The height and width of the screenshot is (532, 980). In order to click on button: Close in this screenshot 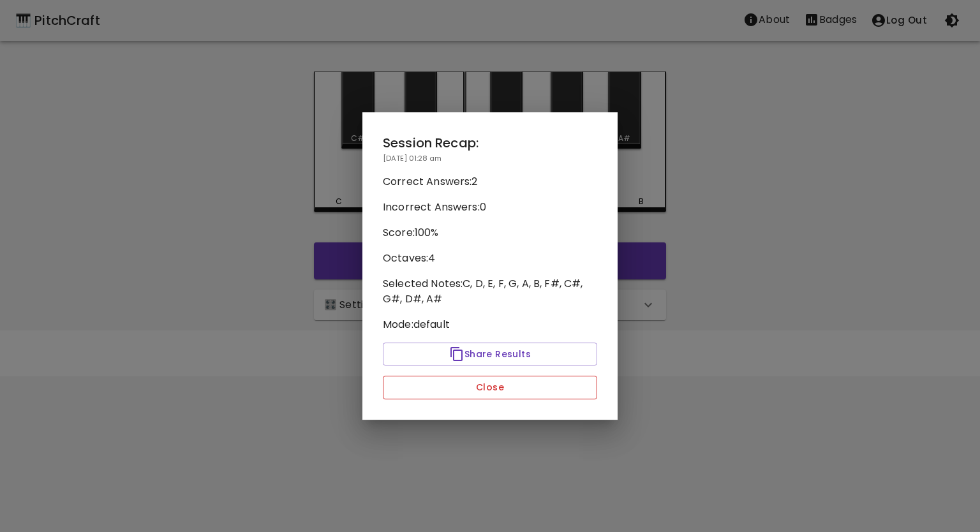, I will do `click(490, 387)`.